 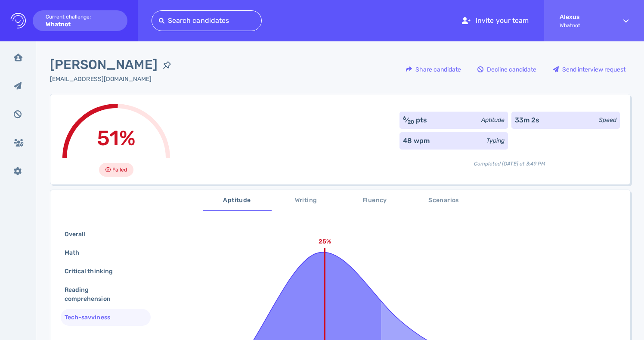 What do you see at coordinates (325, 241) in the screenshot?
I see `text: 25%` at bounding box center [325, 241].